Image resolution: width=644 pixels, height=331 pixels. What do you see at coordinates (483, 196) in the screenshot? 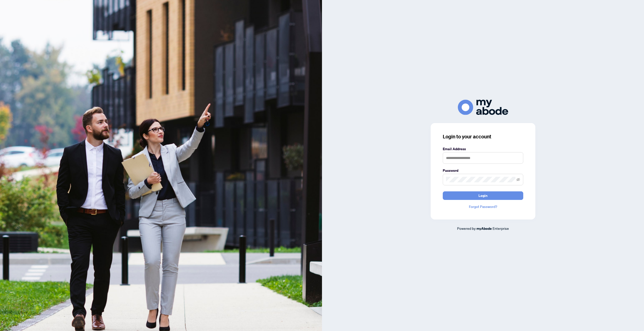
I see `button: Login` at bounding box center [483, 196].